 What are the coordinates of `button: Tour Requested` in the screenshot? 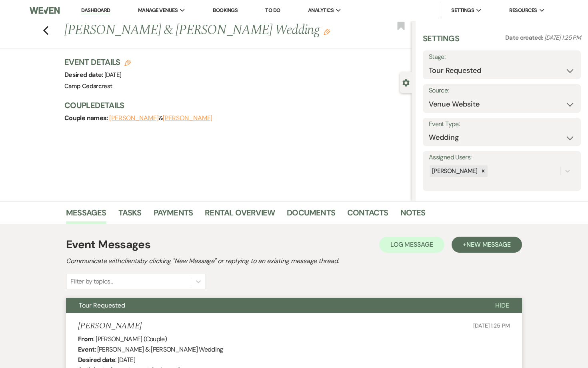 It's located at (274, 305).